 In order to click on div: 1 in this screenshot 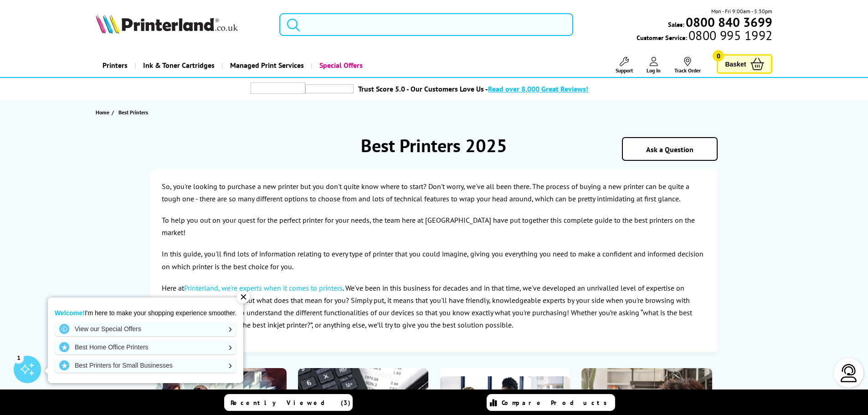, I will do `click(19, 357)`.